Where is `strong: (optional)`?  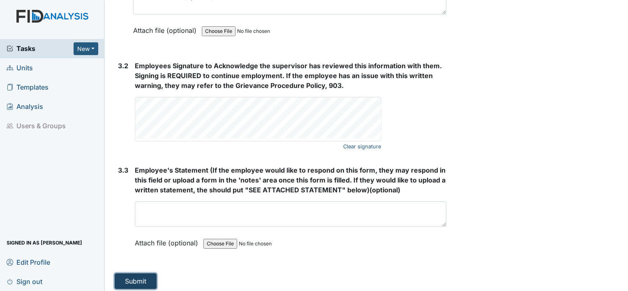 strong: (optional) is located at coordinates (291, 180).